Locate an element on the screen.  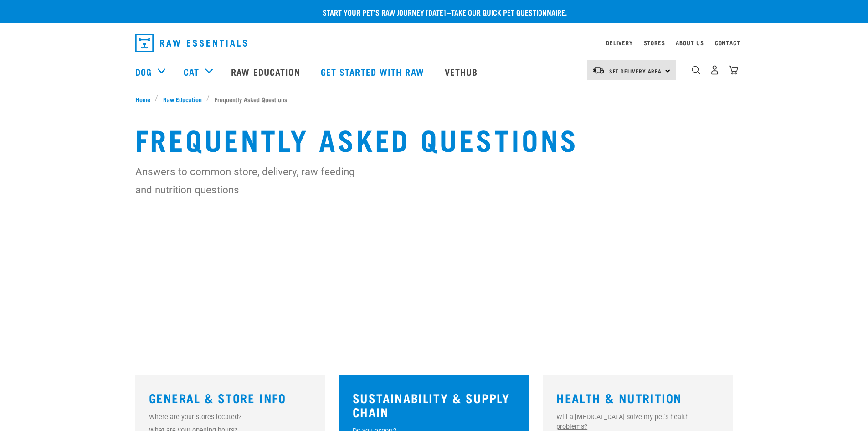
span: Set Delivery Area is located at coordinates (635, 71).